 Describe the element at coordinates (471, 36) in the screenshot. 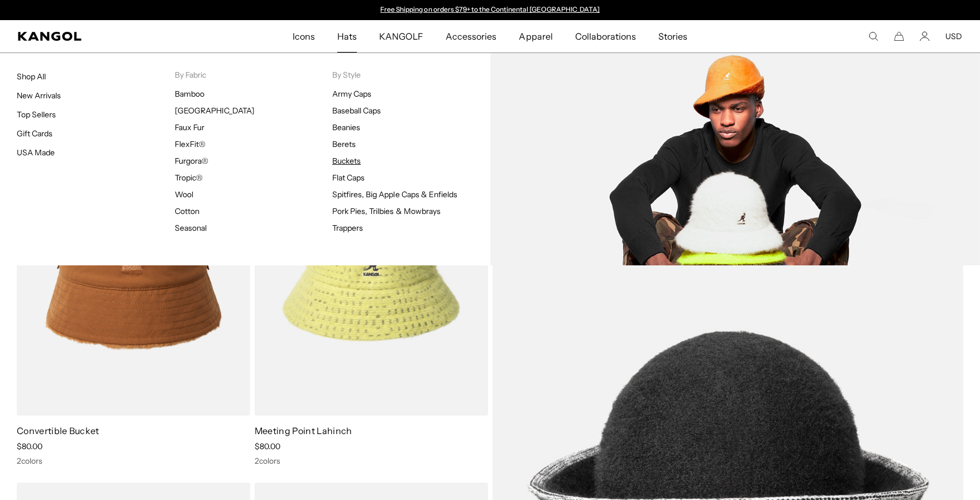

I see `a: Accessories` at that location.